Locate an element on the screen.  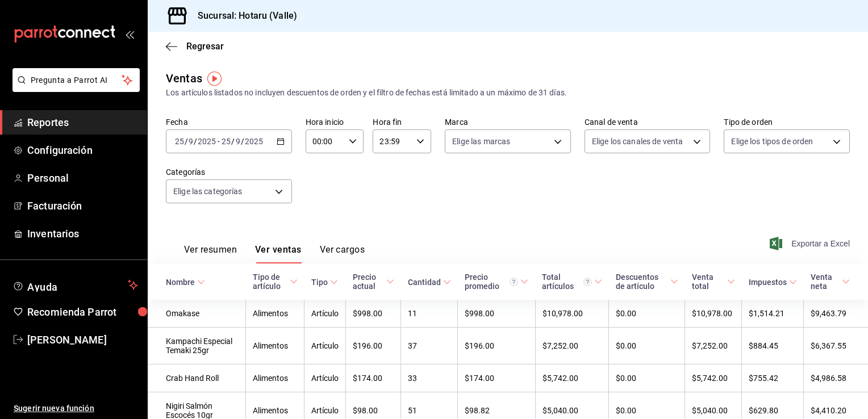
button: Tooltip marker is located at coordinates (214, 79).